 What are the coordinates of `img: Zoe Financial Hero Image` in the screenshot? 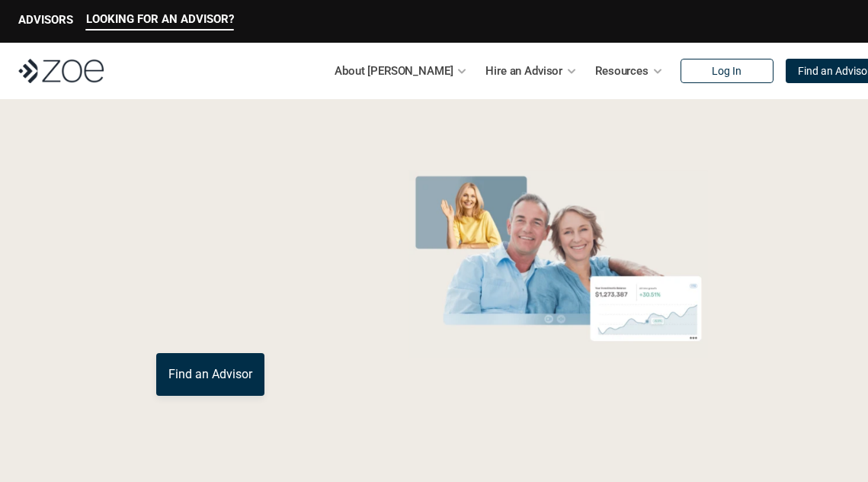 It's located at (559, 264).